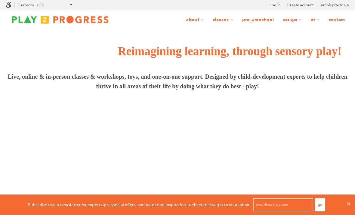  What do you see at coordinates (292, 20) in the screenshot?
I see `a: Camps` at bounding box center [292, 20].